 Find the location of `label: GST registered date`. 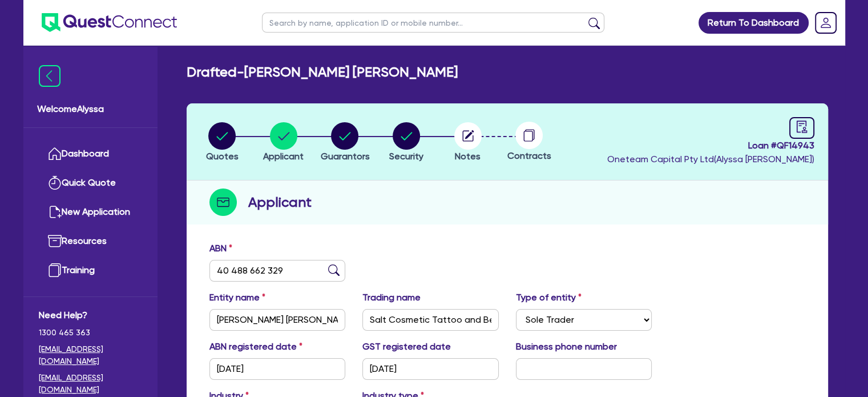

label: GST registered date is located at coordinates (406, 347).